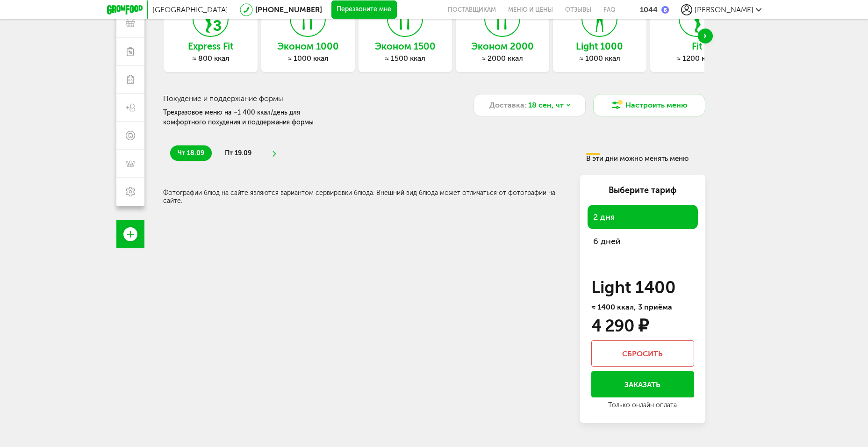 The width and height of the screenshot is (868, 447). What do you see at coordinates (364, 197) in the screenshot?
I see `div: Фотографии блюд на сайте являются вариантом сервировки блюда. Внешний вид блюда может отличаться ...` at bounding box center [364, 197].